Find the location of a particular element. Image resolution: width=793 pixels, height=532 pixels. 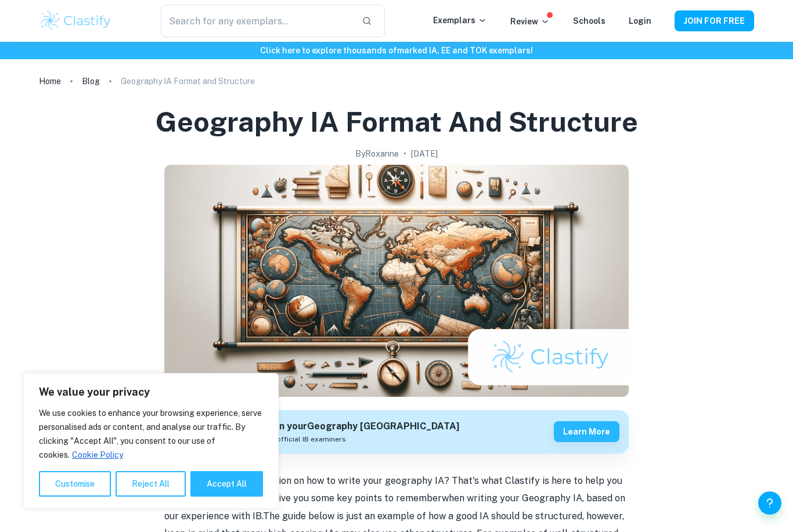

h2: By Roxanne is located at coordinates (377, 153).